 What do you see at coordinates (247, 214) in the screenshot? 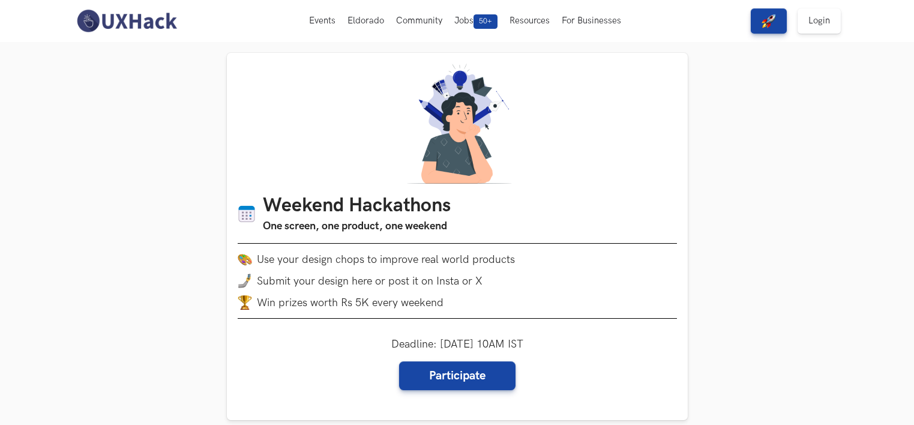
I see `img: Calendar icon` at bounding box center [247, 214].